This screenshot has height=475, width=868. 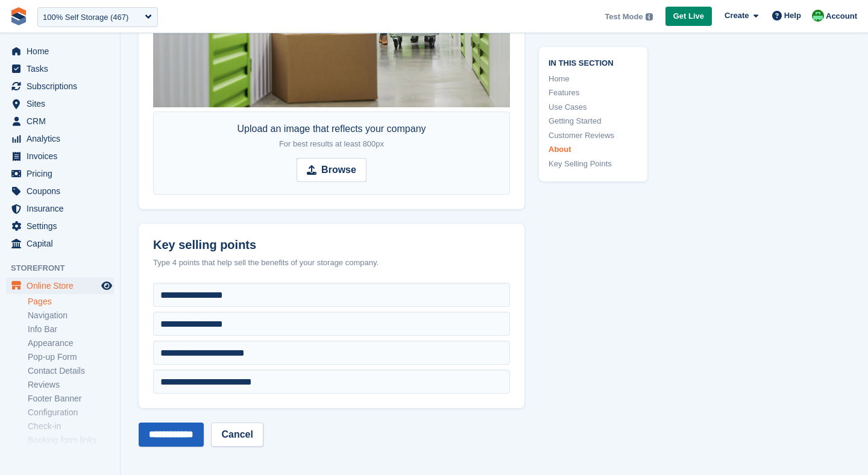 I want to click on a: Contact Details, so click(x=71, y=371).